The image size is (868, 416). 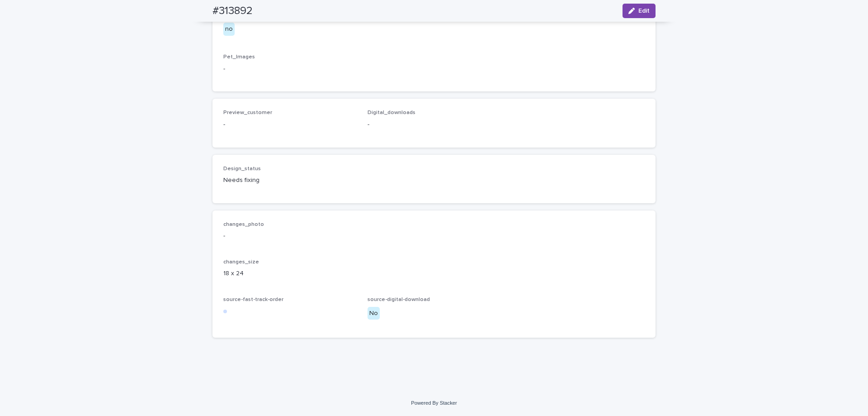 What do you see at coordinates (392, 113) in the screenshot?
I see `span: Digital_downloads` at bounding box center [392, 113].